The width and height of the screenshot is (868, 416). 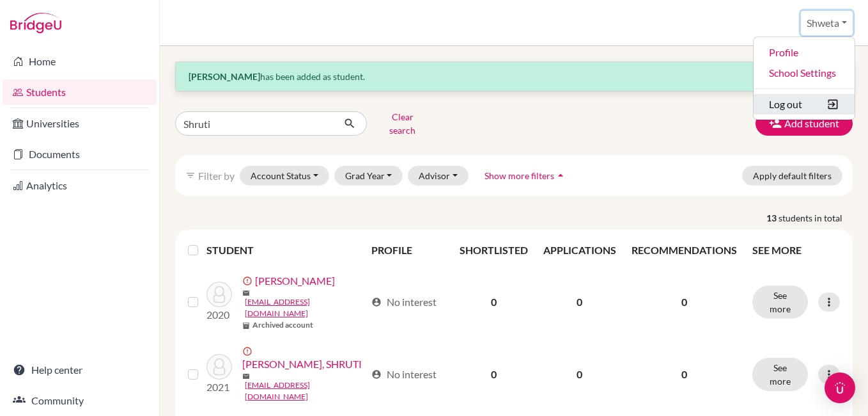 What do you see at coordinates (79, 61) in the screenshot?
I see `a: Home` at bounding box center [79, 61].